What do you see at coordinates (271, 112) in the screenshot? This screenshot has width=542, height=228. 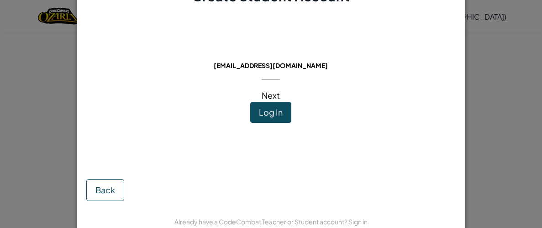 I see `span: Log In` at bounding box center [271, 112].